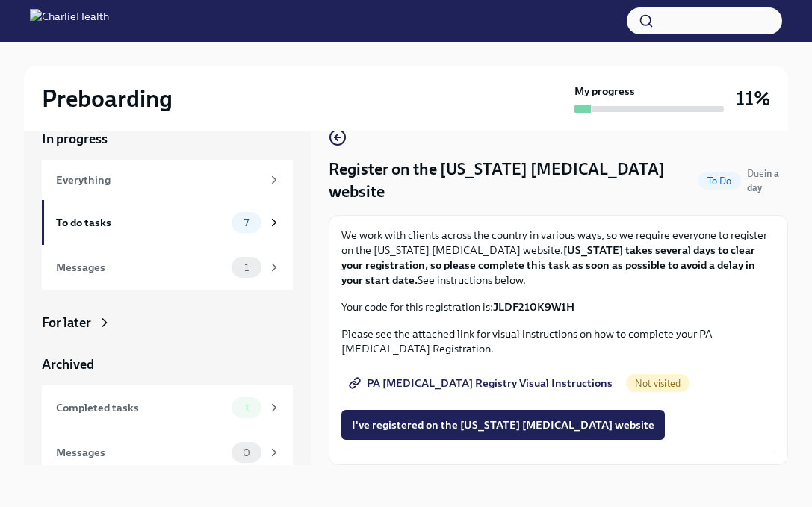 The width and height of the screenshot is (812, 507). What do you see at coordinates (763, 180) in the screenshot?
I see `span: Due` at bounding box center [763, 180].